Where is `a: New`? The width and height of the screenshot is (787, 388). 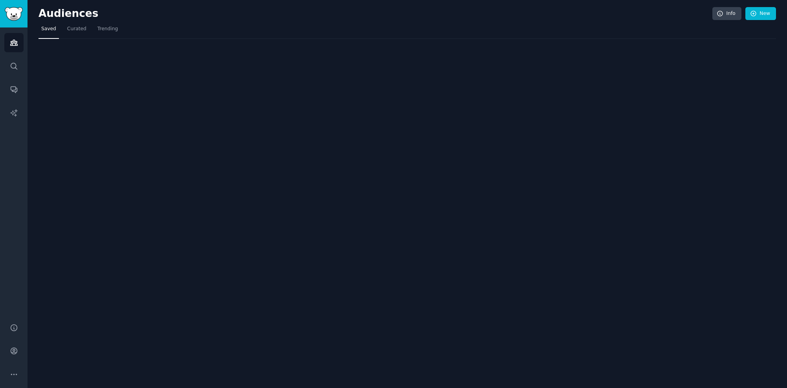
a: New is located at coordinates (761, 14).